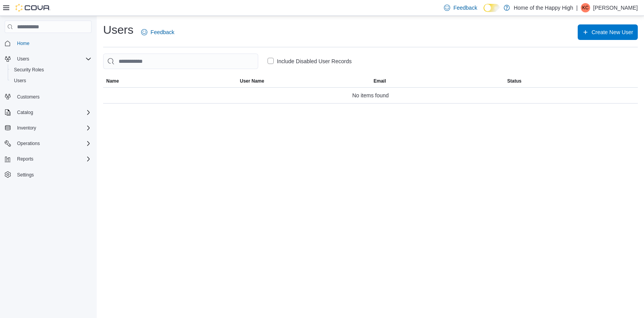 This screenshot has height=318, width=644. What do you see at coordinates (483, 12) in the screenshot?
I see `span: Dark Mode` at bounding box center [483, 12].